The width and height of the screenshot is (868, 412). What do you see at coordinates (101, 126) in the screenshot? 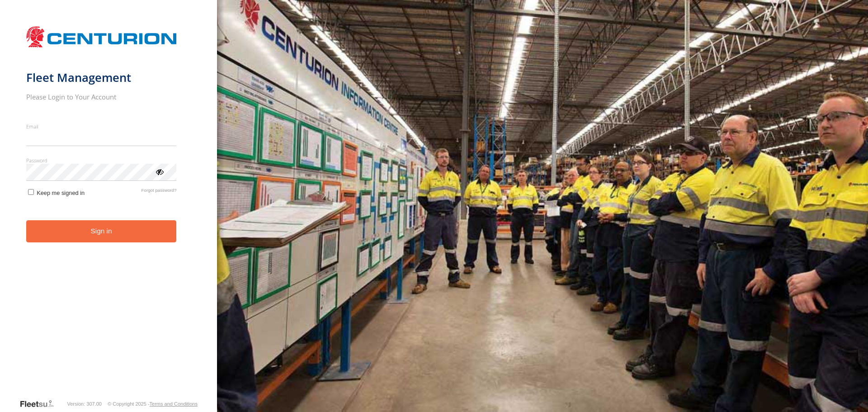
I see `label: Email` at bounding box center [101, 126].